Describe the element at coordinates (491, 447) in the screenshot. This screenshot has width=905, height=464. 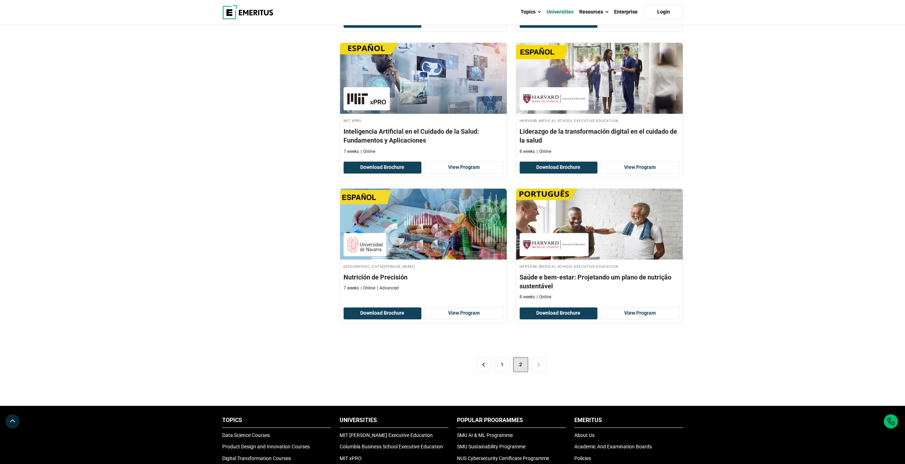
I see `a: SMU Sustainability Programme` at that location.